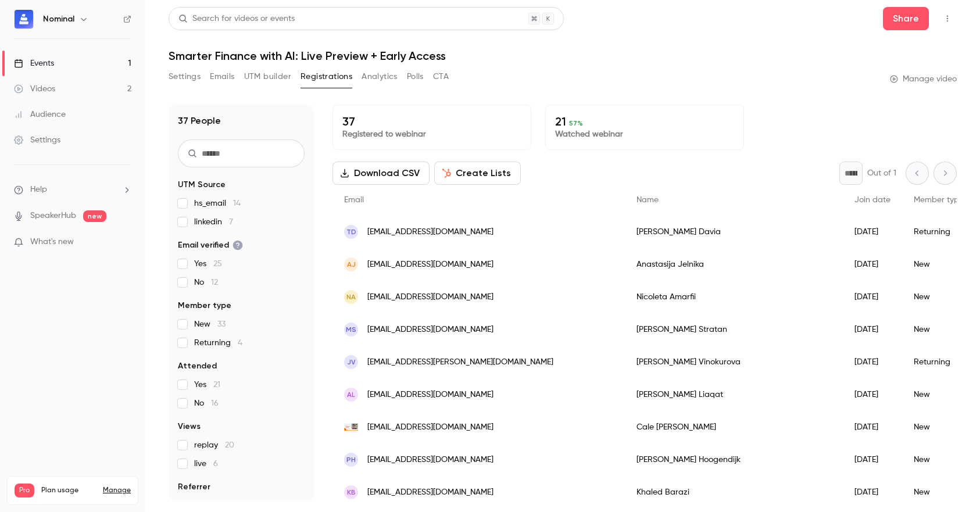 The width and height of the screenshot is (980, 512). What do you see at coordinates (217, 385) in the screenshot?
I see `span: 21` at bounding box center [217, 385].